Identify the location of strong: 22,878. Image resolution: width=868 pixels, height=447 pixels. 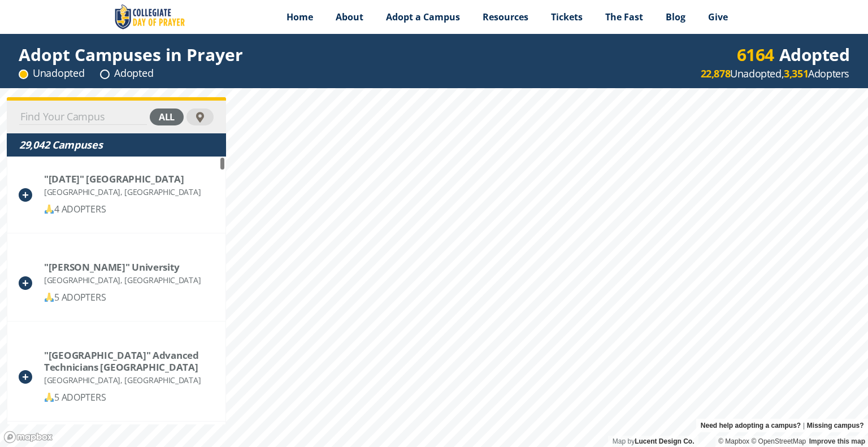
(715, 73).